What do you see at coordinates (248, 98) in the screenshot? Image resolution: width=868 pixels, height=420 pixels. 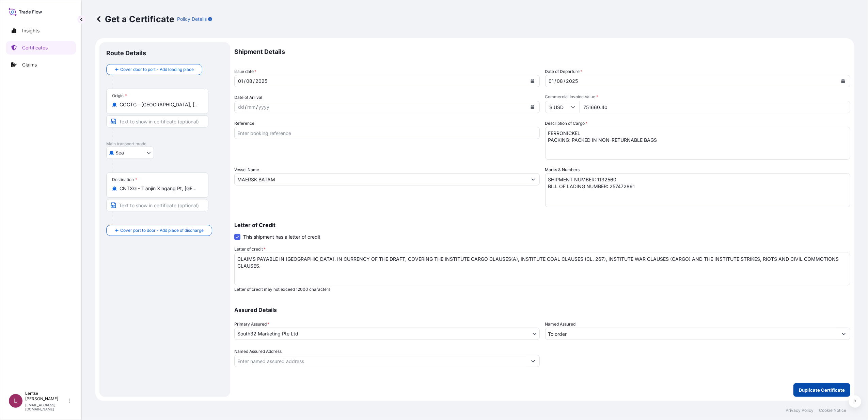 I see `span: Date of Arrival` at bounding box center [248, 98].